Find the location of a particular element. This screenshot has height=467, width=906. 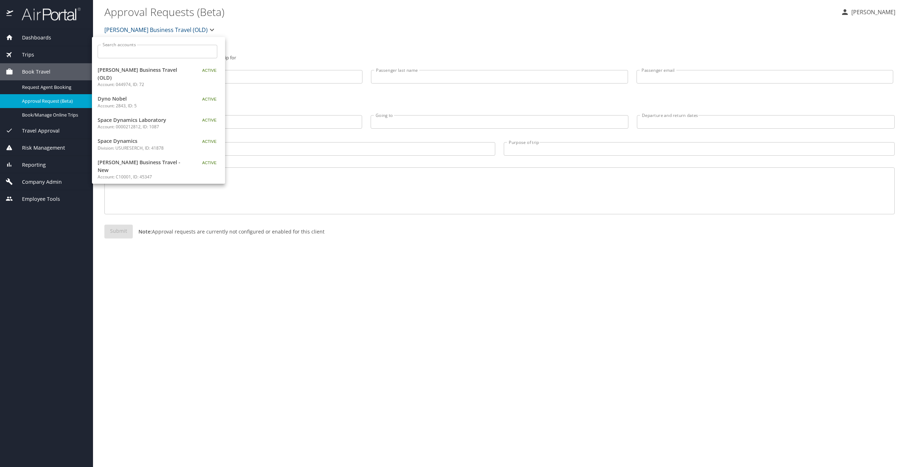

p: Division: USURESERCH, ID: 41878 is located at coordinates (142, 148).